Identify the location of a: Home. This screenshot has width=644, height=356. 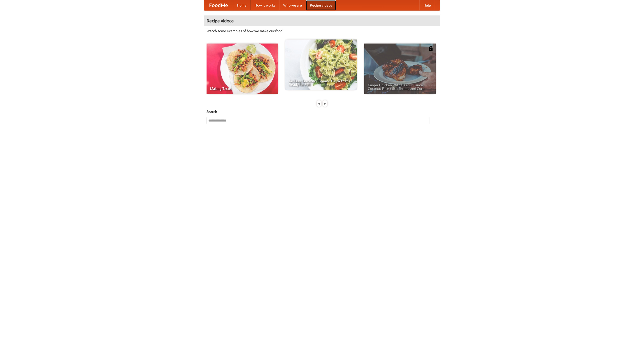
(242, 5).